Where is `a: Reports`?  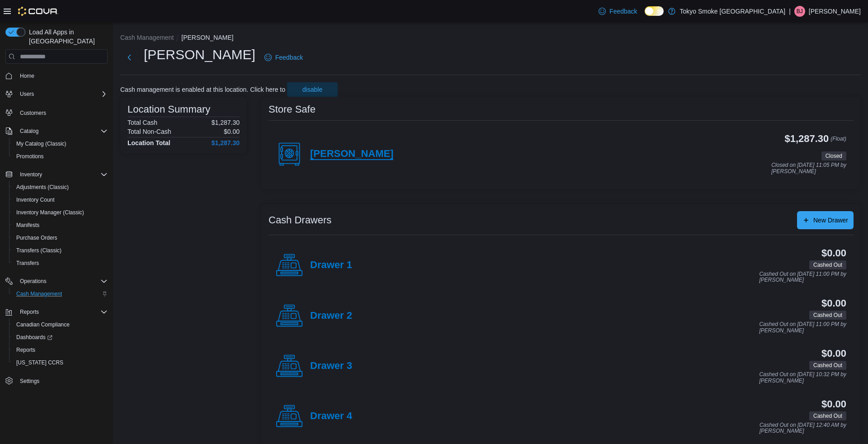
a: Reports is located at coordinates (26, 350).